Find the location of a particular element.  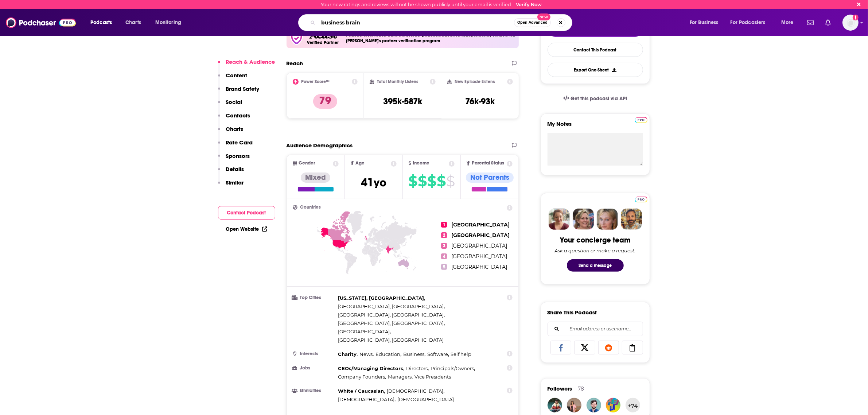

div: Your new ratings and reviews will not be shown publicly until your email is verified. is located at coordinates (431, 5).